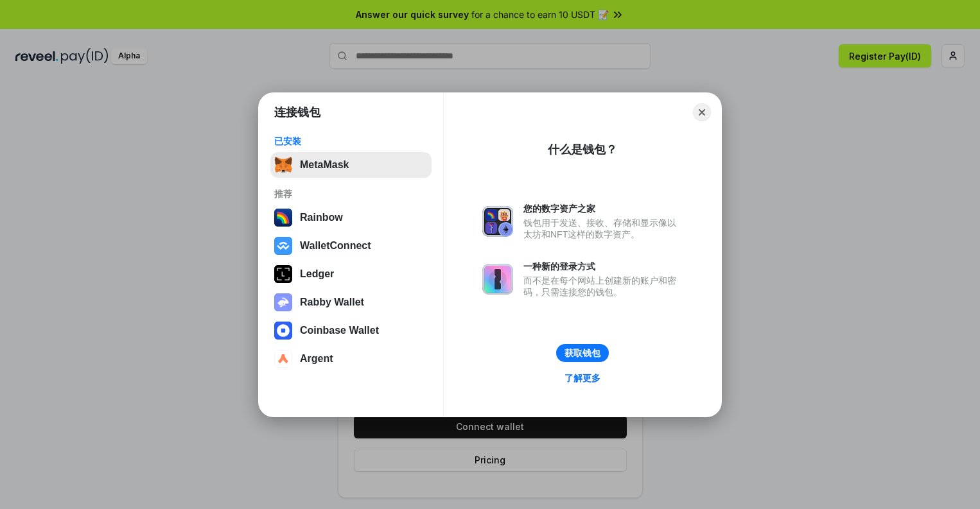  What do you see at coordinates (283, 218) in the screenshot?
I see `img: svg+xml,%3Csvg%20width%3D%22120%22%20height%3D%22120%22%20viewBox%3D%220%200%20120%20120%22%20fil...` at bounding box center [283, 218].